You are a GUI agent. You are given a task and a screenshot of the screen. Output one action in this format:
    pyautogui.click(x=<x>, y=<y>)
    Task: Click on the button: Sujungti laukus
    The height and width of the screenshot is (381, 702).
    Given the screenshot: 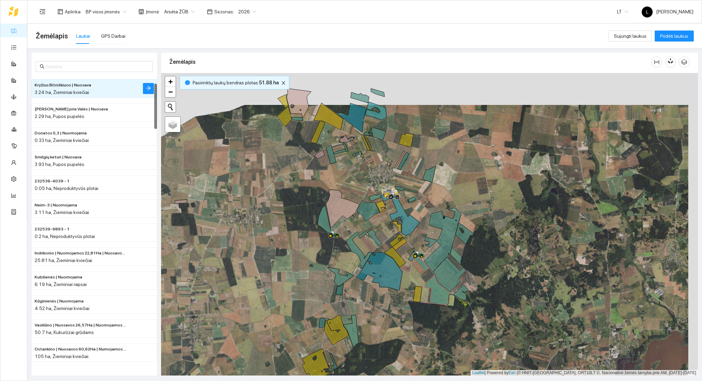 What is the action you would take?
    pyautogui.click(x=630, y=36)
    